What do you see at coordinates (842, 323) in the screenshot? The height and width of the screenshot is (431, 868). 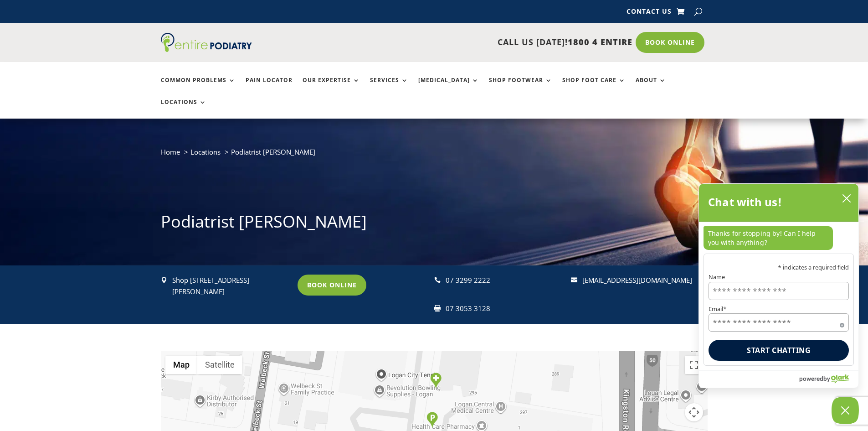 I see `span: Required field` at bounding box center [842, 323].